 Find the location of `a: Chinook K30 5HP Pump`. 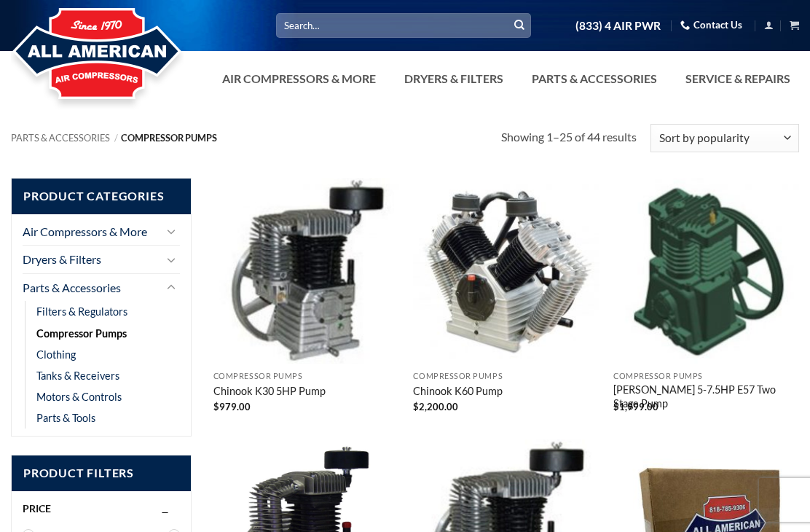

a: Chinook K30 5HP Pump is located at coordinates (269, 393).